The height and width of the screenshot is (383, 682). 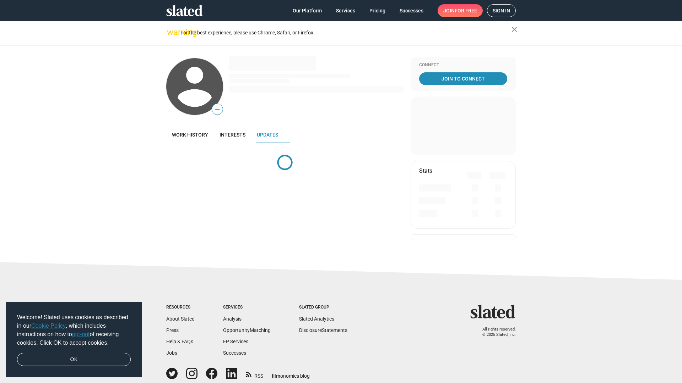 I want to click on a: Join To Connect, so click(x=463, y=79).